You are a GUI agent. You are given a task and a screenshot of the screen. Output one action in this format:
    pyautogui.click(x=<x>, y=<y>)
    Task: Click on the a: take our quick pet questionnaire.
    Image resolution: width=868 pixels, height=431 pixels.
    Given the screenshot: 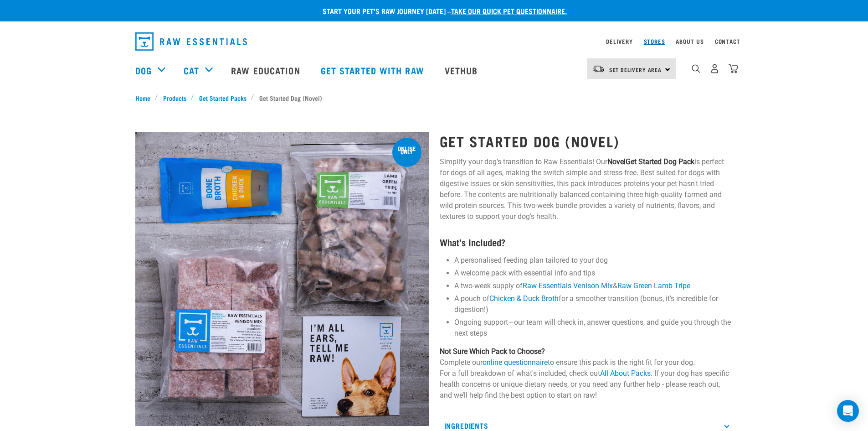 What is the action you would take?
    pyautogui.click(x=509, y=11)
    